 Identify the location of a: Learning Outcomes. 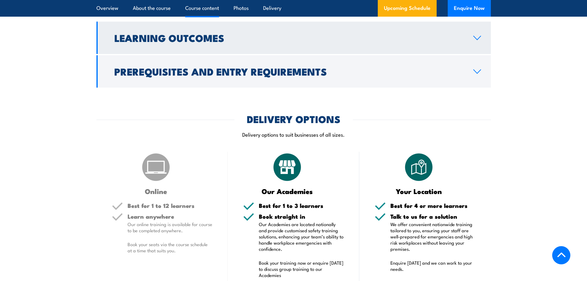
(294, 38).